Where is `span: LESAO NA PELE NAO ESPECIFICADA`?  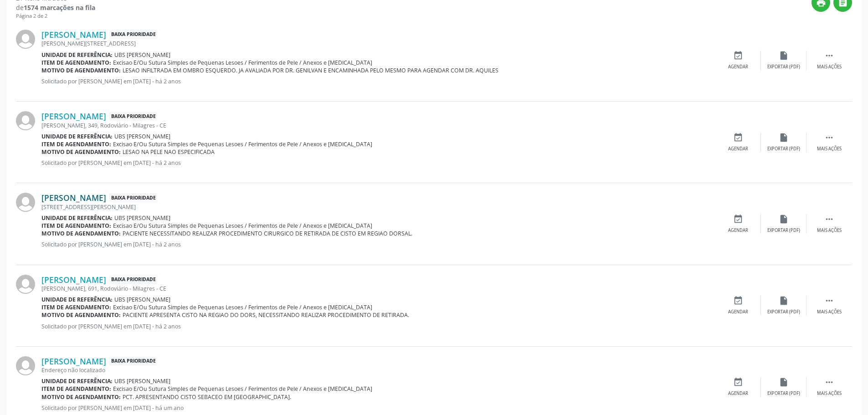 span: LESAO NA PELE NAO ESPECIFICADA is located at coordinates (168, 151).